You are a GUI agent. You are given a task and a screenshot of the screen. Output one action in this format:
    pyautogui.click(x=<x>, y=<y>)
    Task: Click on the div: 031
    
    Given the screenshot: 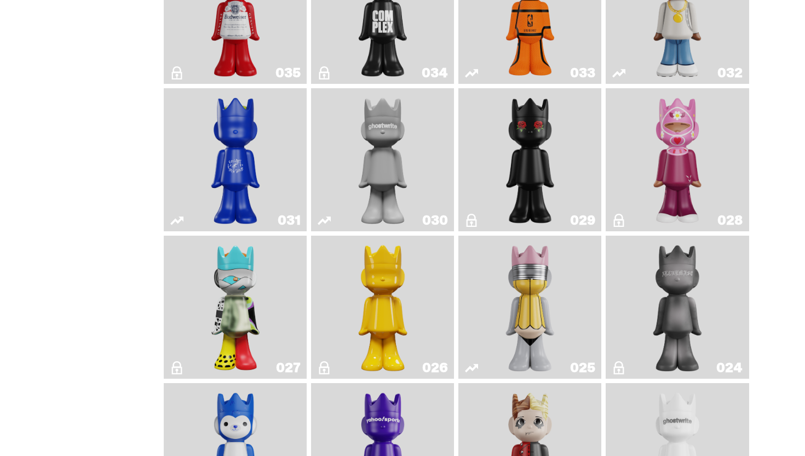 What is the action you would take?
    pyautogui.click(x=289, y=220)
    